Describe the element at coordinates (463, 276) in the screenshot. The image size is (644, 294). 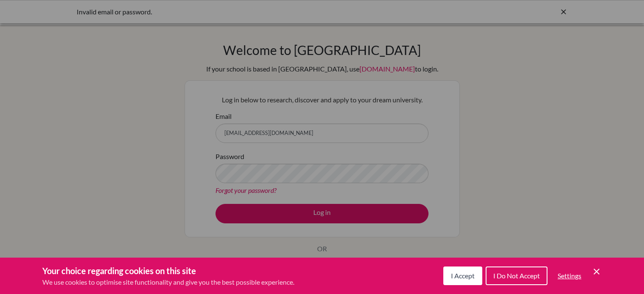
I see `button: I Accept` at that location.